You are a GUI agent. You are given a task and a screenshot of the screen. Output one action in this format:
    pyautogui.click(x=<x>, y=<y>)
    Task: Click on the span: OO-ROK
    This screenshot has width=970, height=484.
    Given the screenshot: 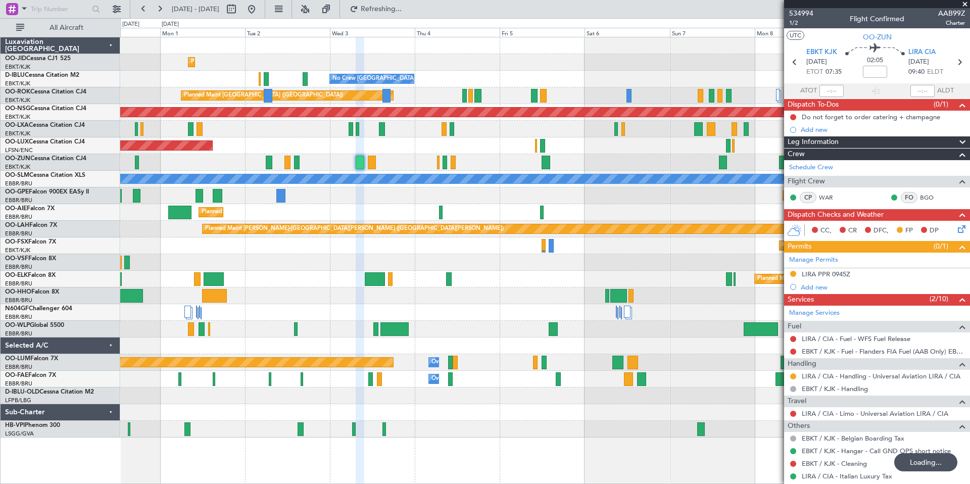 What is the action you would take?
    pyautogui.click(x=18, y=92)
    